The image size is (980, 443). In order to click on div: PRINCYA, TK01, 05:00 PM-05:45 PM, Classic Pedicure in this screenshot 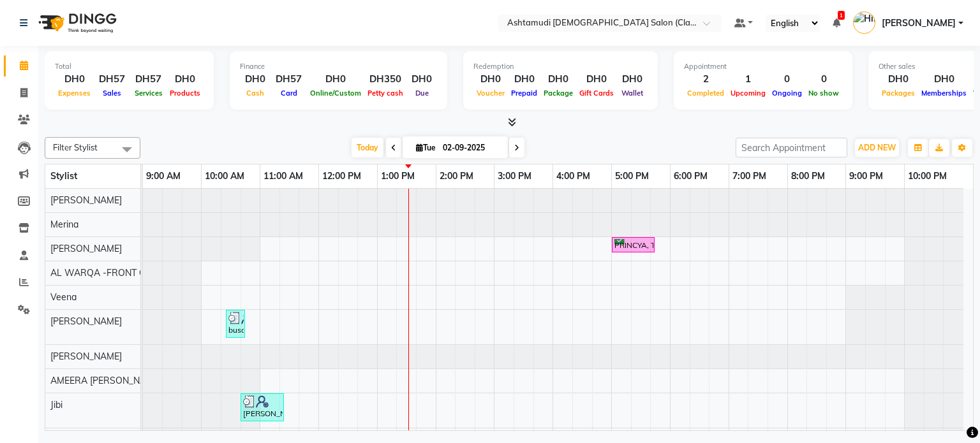, I will do `click(632, 245)`.